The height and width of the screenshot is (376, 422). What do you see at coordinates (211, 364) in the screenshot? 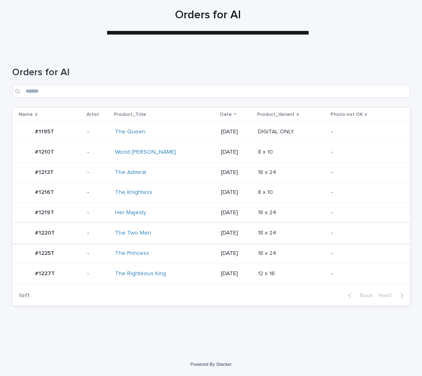
I see `a: Powered By Stacker` at bounding box center [211, 364].